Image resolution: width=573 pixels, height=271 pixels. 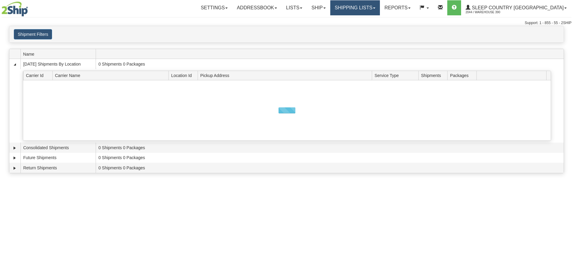 I want to click on a: Addressbook, so click(x=257, y=8).